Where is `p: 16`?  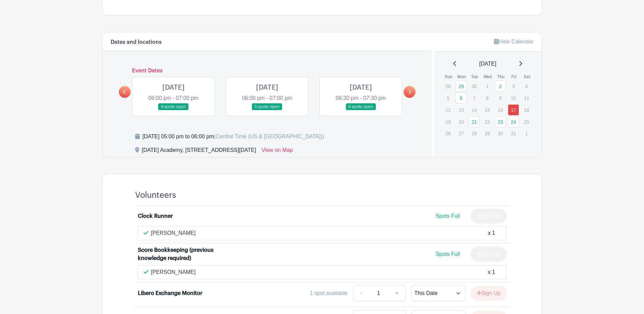 p: 16 is located at coordinates (500, 110).